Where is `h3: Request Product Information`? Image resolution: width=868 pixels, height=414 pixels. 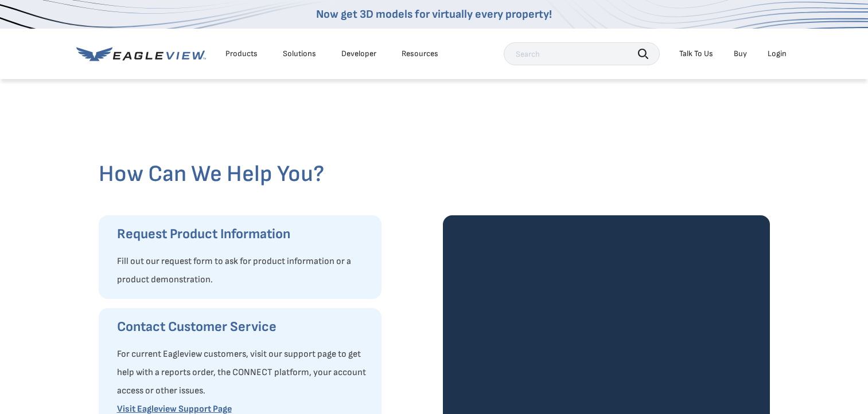 h3: Request Product Information is located at coordinates (243, 234).